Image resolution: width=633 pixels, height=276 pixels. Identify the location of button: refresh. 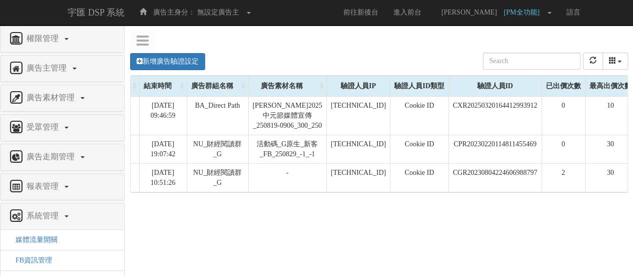
(593, 61).